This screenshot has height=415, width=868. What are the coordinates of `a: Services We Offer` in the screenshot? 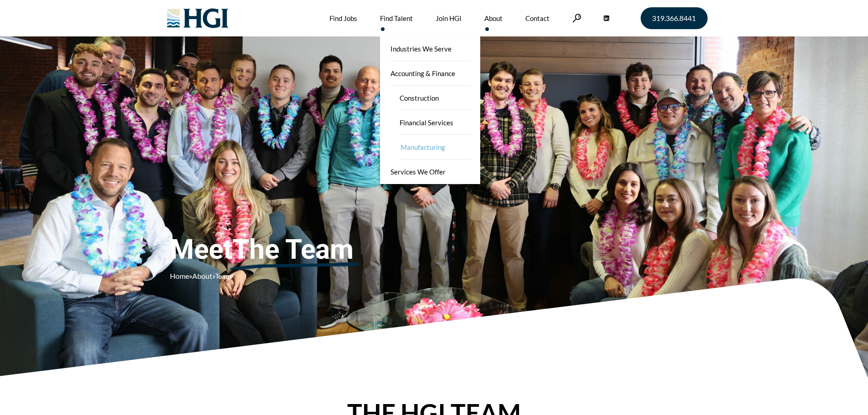 It's located at (430, 172).